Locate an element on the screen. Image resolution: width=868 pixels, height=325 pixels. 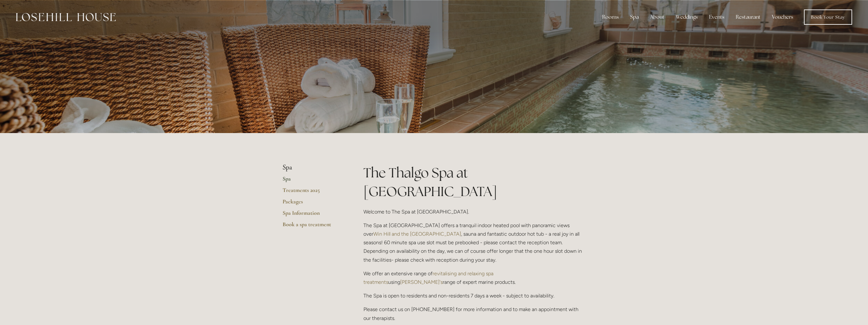
div: Restaurant is located at coordinates (748, 17).